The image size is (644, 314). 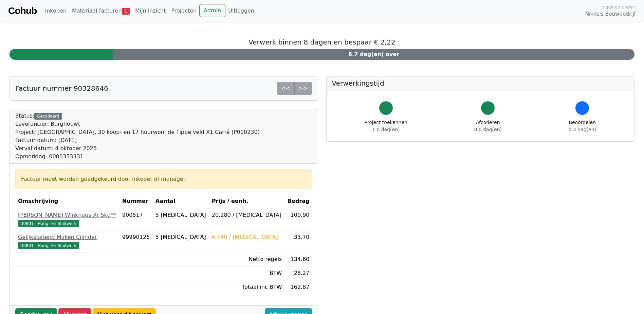 What do you see at coordinates (136, 219) in the screenshot?
I see `td: 900517` at bounding box center [136, 219].